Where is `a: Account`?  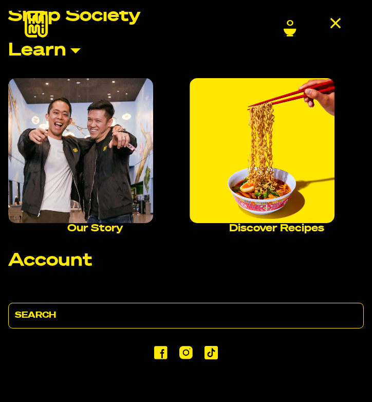
a: Account is located at coordinates (186, 260).